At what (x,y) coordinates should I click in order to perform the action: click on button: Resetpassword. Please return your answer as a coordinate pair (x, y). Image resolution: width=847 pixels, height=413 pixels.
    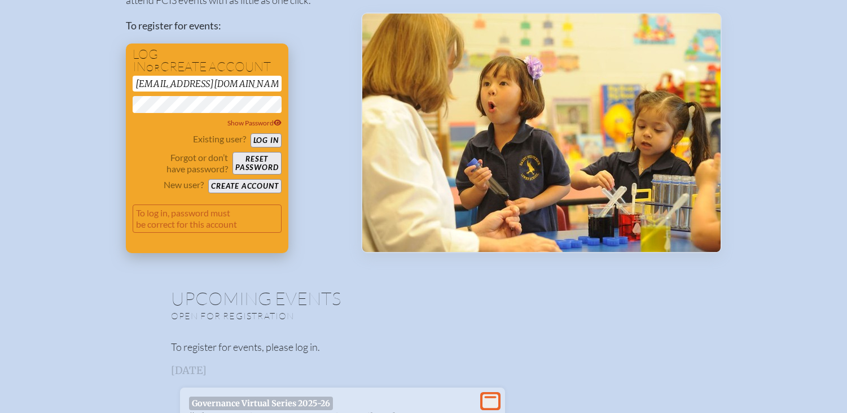
    Looking at the image, I should click on (257, 163).